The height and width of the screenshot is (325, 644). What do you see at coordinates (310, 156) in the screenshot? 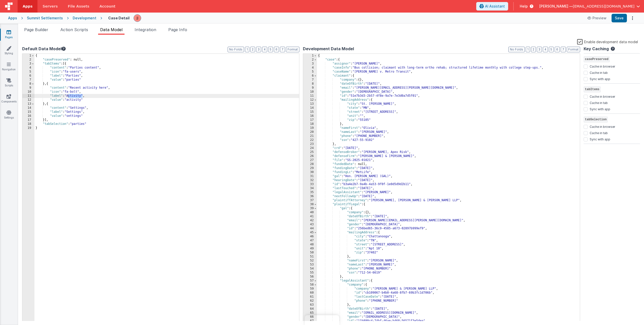
I see `div: 26` at bounding box center [310, 156].